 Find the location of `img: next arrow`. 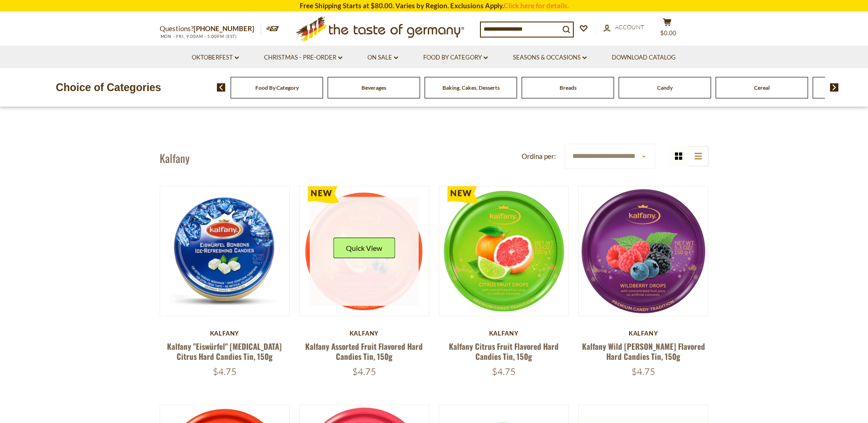

img: next arrow is located at coordinates (834, 88).